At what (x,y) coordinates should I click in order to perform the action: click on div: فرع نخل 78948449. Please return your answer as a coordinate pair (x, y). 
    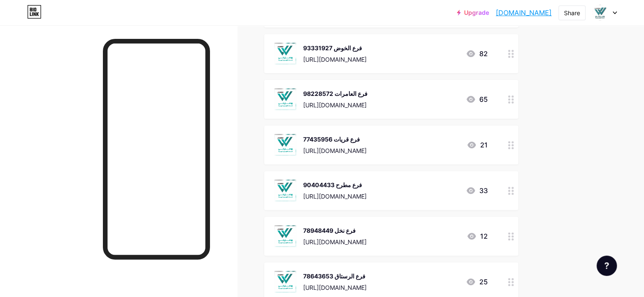
    Looking at the image, I should click on (335, 230).